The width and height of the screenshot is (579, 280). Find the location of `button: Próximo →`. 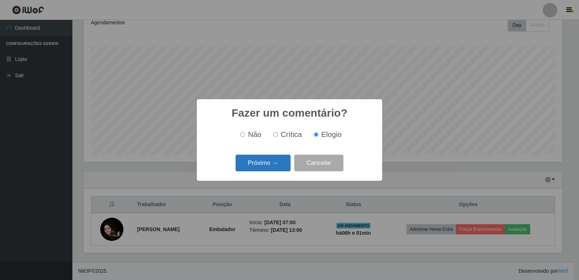

button: Próximo → is located at coordinates (263, 163).